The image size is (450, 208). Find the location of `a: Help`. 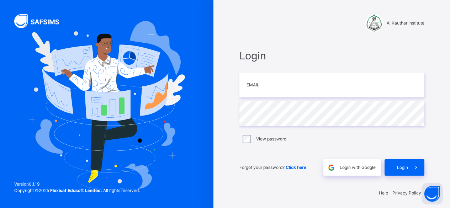

a: Help is located at coordinates (383, 193).